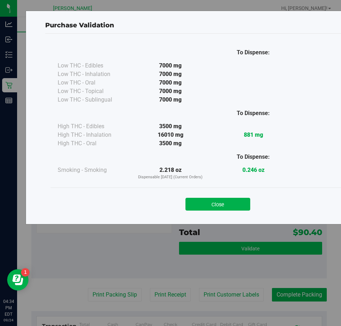 The height and width of the screenshot is (326, 341). What do you see at coordinates (93, 144) in the screenshot?
I see `div: High THC - Oral` at bounding box center [93, 144].